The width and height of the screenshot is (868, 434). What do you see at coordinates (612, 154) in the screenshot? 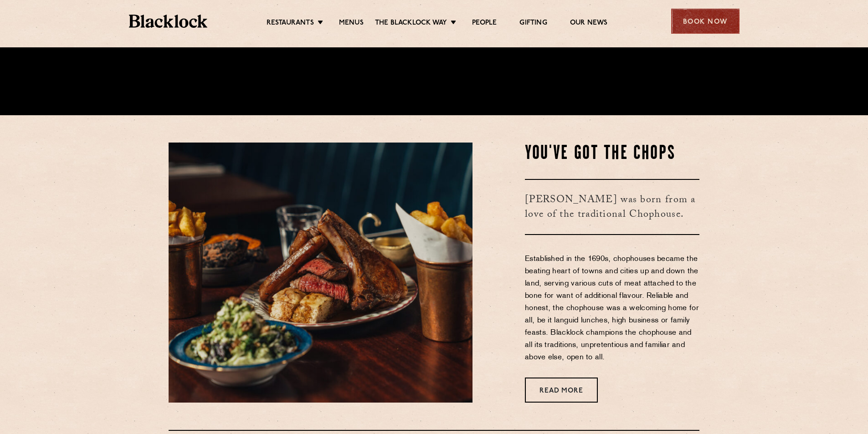
I see `h2: You've Got The Chops` at bounding box center [612, 154].